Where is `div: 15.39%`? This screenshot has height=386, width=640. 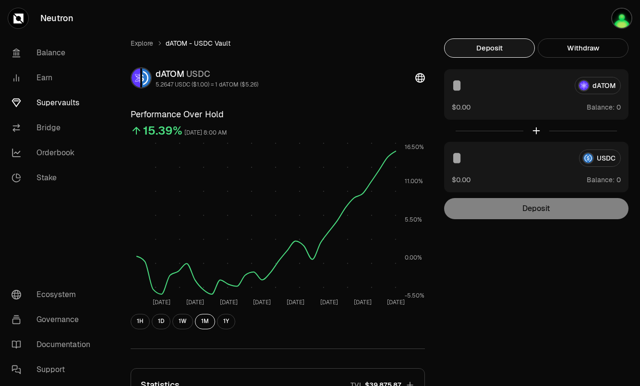
div: 15.39% is located at coordinates (163, 131).